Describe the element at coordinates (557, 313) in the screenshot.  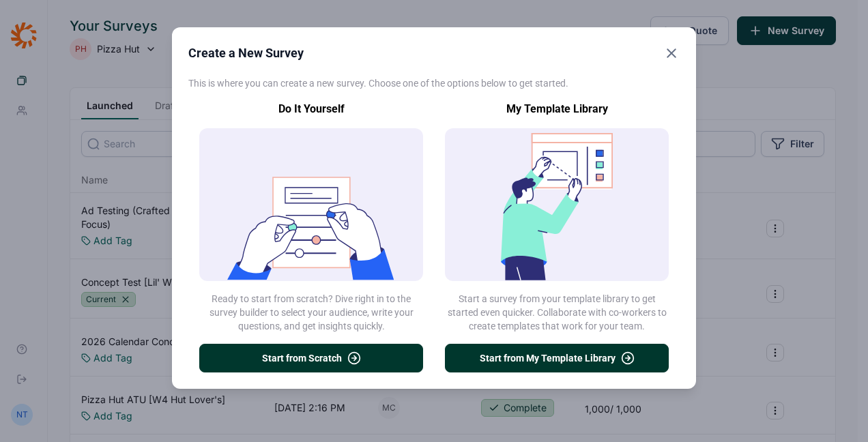
I see `p: Start a survey from your template library to get started even quicker. Collaborate with co-worker...` at that location.